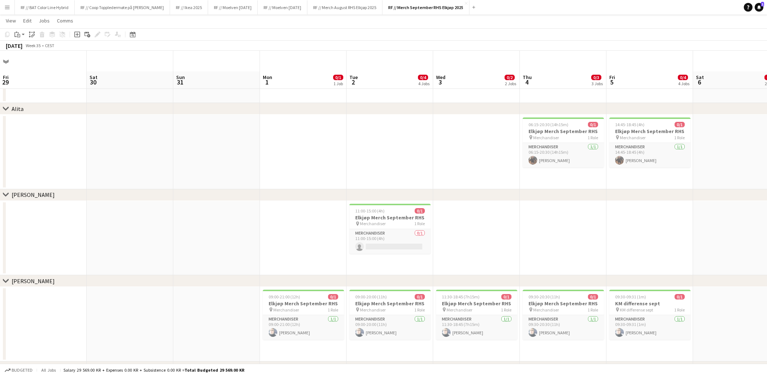 The width and height of the screenshot is (767, 376). Describe the element at coordinates (18, 370) in the screenshot. I see `button: Budgeted` at that location.